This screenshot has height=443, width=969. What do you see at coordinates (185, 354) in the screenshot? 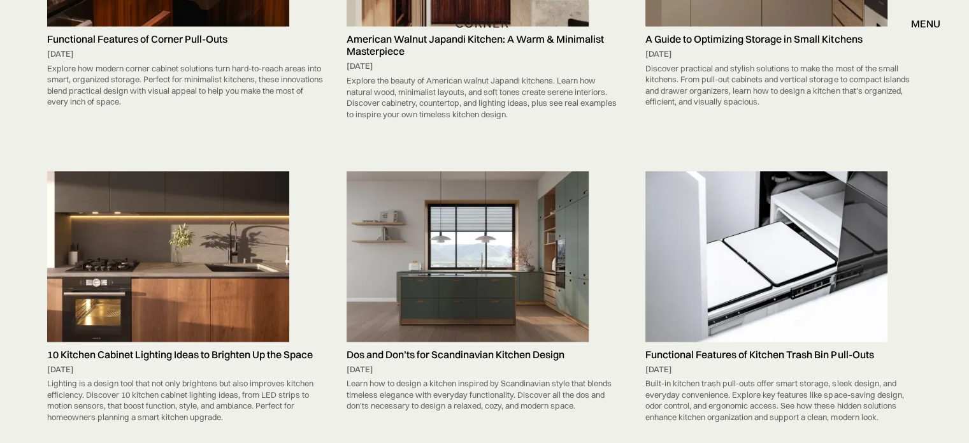
I see `h5: 10 Kitchen Cabinet Lighting Ideas to Brighten Up the Space` at bounding box center [185, 354].